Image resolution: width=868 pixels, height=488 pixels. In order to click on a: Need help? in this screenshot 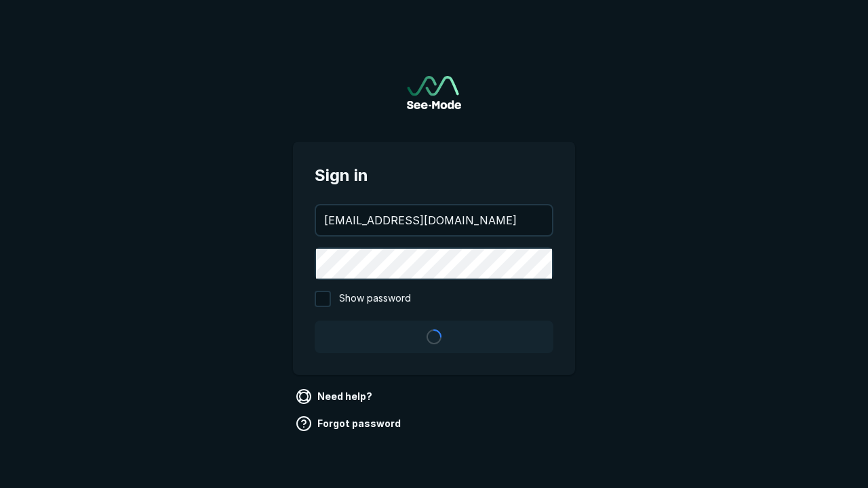, I will do `click(335, 396)`.